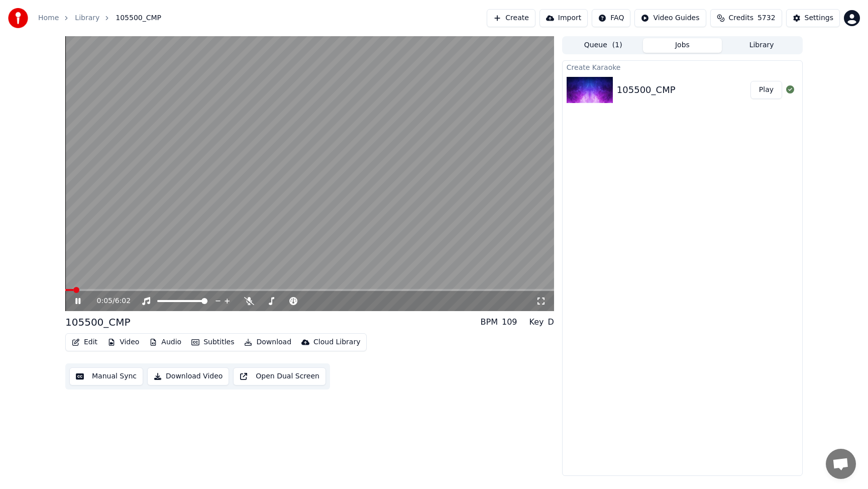 This screenshot has height=489, width=868. What do you see at coordinates (767, 18) in the screenshot?
I see `span: 5732` at bounding box center [767, 18].